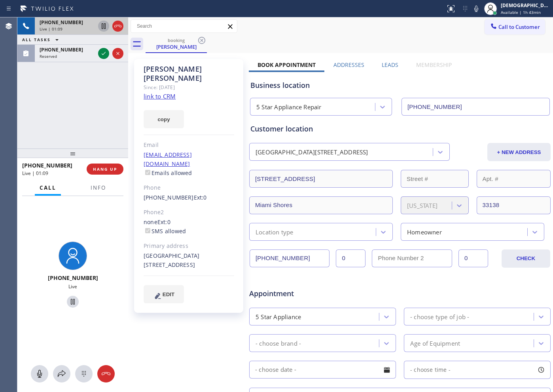  Describe the element at coordinates (73, 286) in the screenshot. I see `span: Live` at that location.